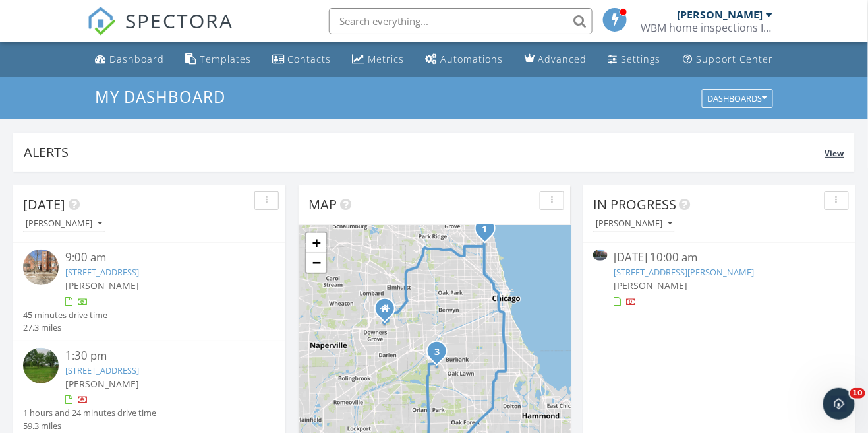  I want to click on a: Automations (Basic), so click(465, 59).